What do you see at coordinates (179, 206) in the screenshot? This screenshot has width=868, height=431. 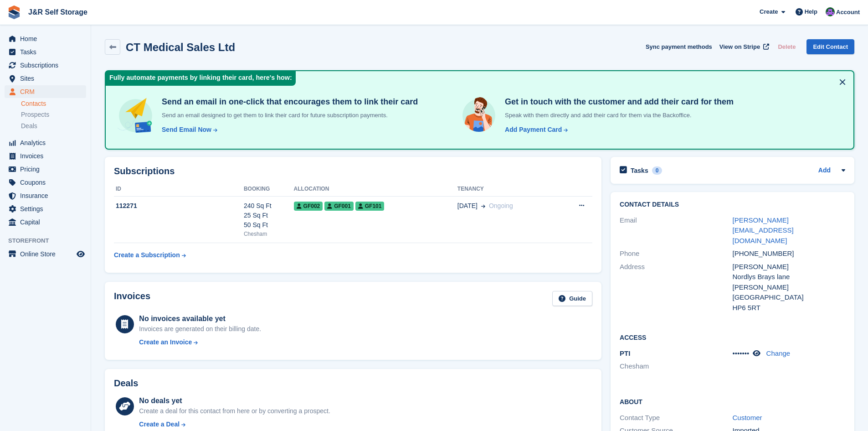 I see `div: 112271` at bounding box center [179, 206].